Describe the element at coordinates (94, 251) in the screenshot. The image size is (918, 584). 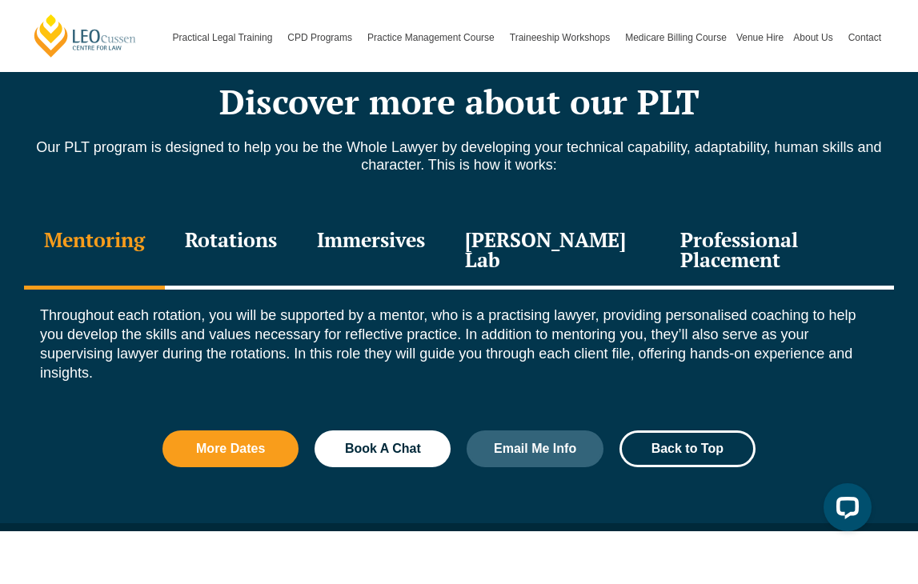
I see `div: Mentoring` at that location.